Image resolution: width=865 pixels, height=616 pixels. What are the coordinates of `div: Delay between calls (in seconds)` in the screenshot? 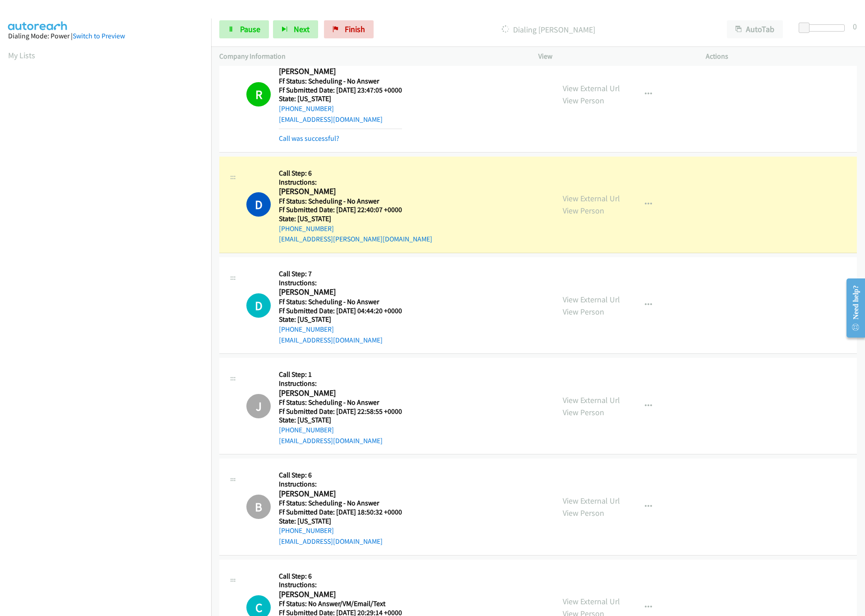 It's located at (823, 28).